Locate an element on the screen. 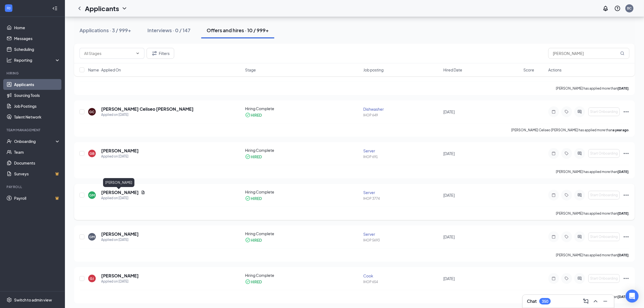 This screenshot has width=644, height=308. a: Scheduling is located at coordinates (37, 49).